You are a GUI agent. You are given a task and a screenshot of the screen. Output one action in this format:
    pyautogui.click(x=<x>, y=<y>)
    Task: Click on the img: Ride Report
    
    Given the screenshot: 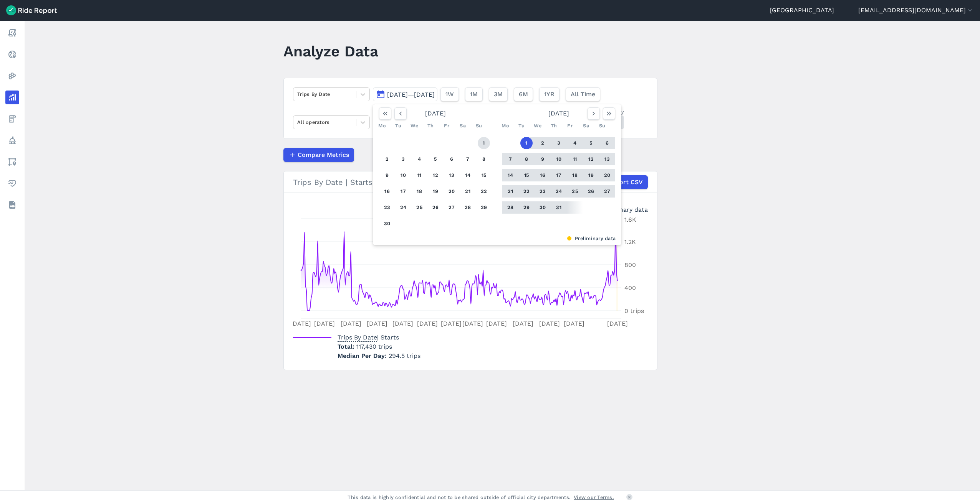 What is the action you would take?
    pyautogui.click(x=31, y=11)
    